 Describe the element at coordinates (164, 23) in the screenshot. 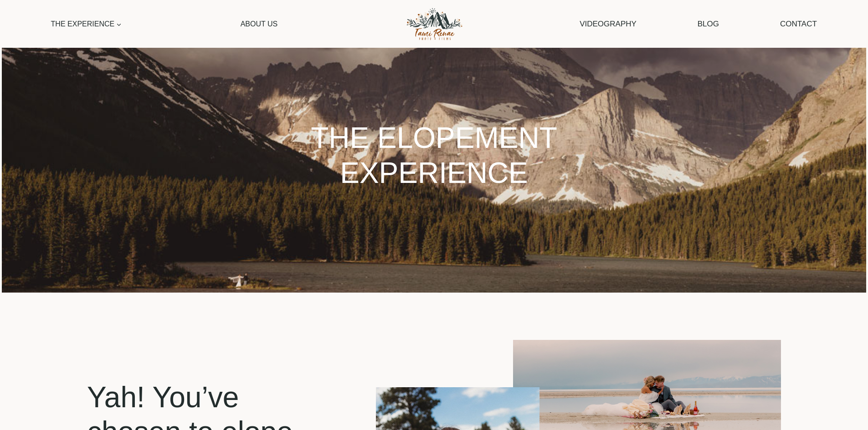

I see `nav: Primary` at that location.